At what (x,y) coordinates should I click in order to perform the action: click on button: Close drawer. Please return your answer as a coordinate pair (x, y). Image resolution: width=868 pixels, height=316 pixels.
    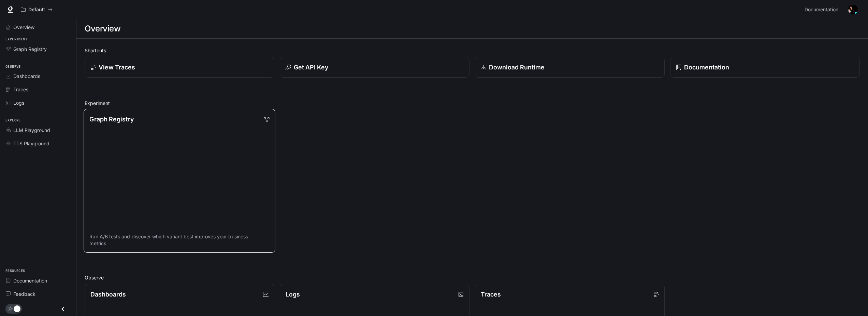
    Looking at the image, I should click on (63, 309).